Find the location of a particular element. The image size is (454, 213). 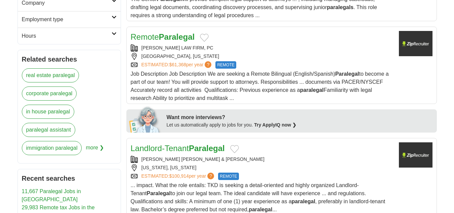

a: Hours is located at coordinates (69, 36).